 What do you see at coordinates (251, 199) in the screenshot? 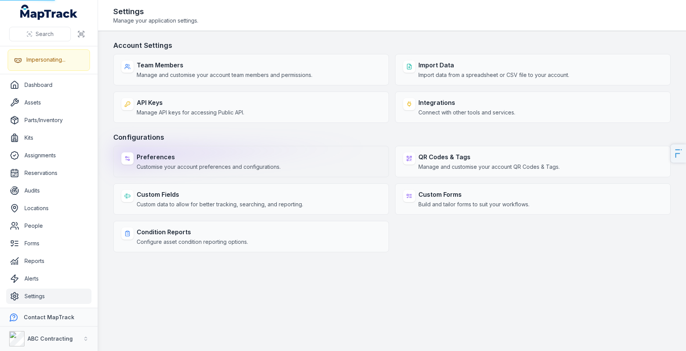
I see `a: Custom FieldsCustom data to allow for better tracking, searching, and reporting.` at bounding box center [251, 199].